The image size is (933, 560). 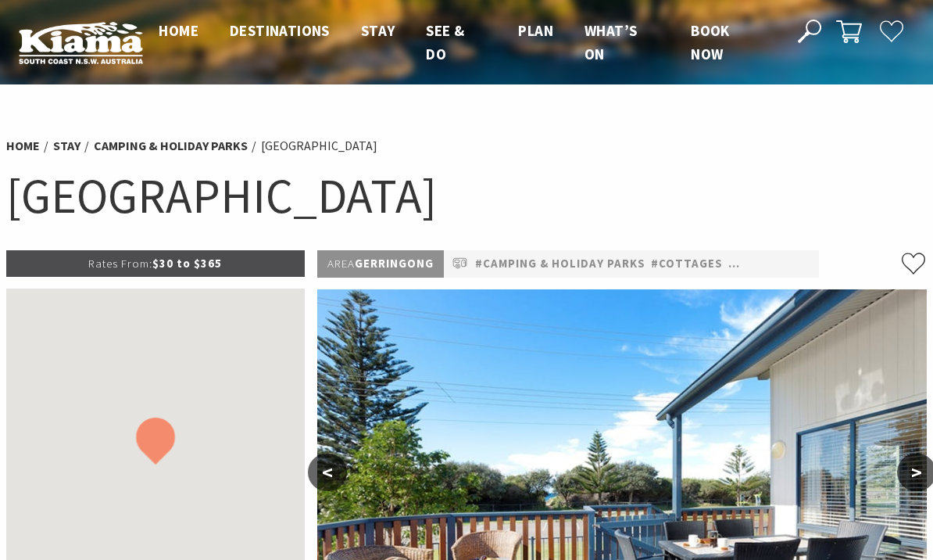 I want to click on nav: Main Menu, so click(x=461, y=43).